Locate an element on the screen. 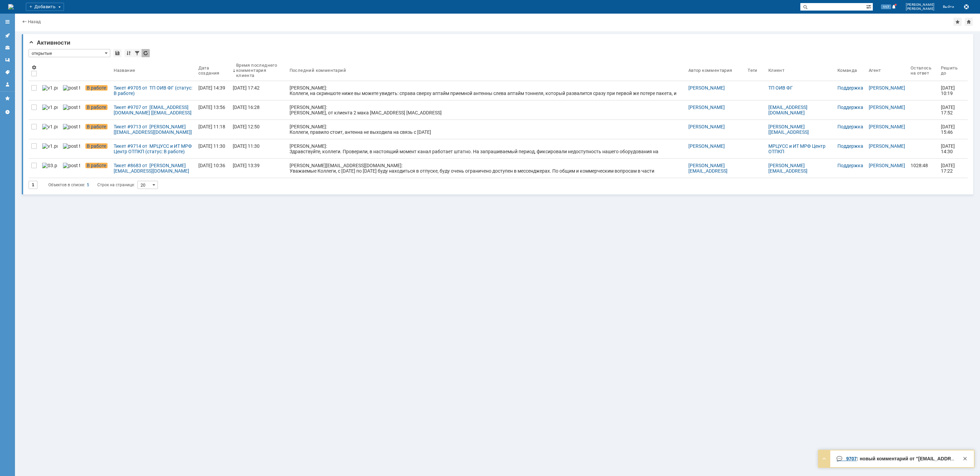 This screenshot has height=476, width=980. div: Автор комментария is located at coordinates (710, 70).